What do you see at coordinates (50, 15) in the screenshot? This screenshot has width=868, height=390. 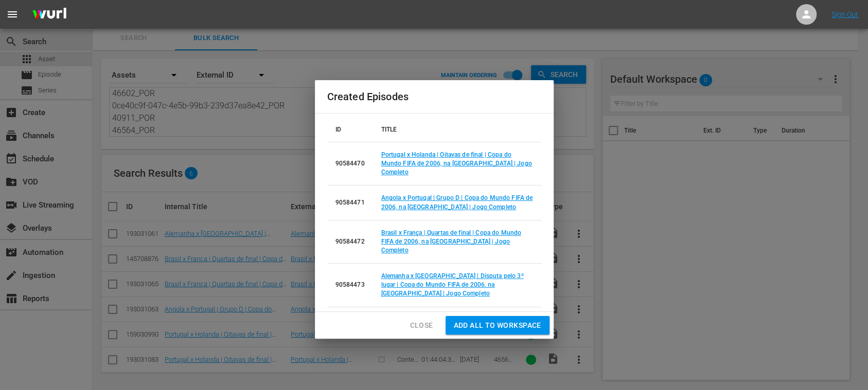 I see `img: ans4CAIJ8jUAAAAAAAAAAAAAAAAAAAAAAAAgQb4GAAAAAAAAAAAAAAAAAAAAAAAAJMjXAAAAAAAAAAAAAAAAAAAAAAAAgAT5G...` at bounding box center [50, 15].